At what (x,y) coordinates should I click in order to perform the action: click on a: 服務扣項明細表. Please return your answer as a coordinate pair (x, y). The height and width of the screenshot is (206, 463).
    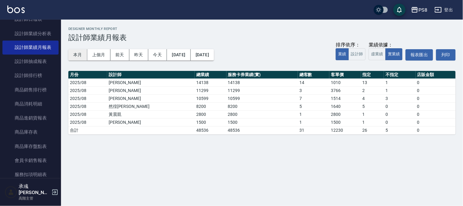
    Looking at the image, I should click on (30, 174).